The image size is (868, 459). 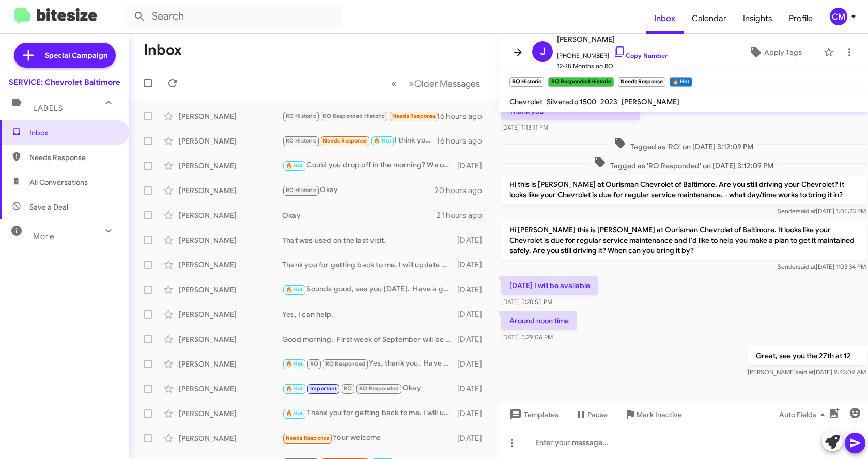 I want to click on span: Insights, so click(x=757, y=19).